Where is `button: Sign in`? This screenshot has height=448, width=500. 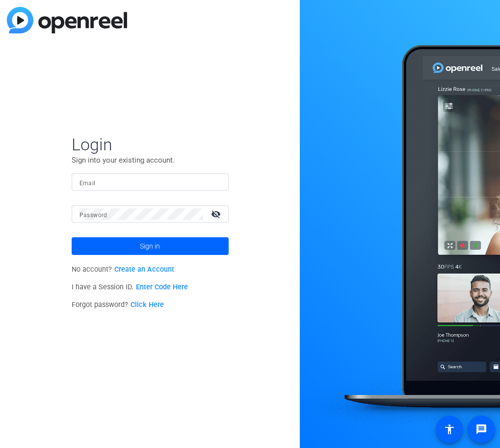
button: Sign in is located at coordinates (150, 246).